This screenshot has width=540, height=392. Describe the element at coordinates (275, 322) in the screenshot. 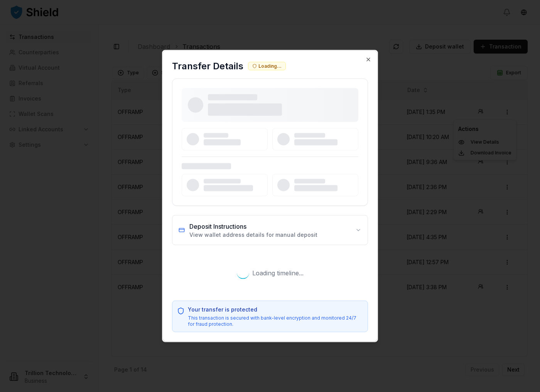

I see `p: This transaction is secured with bank-level encryption and monitored 24/7 for fraud protection.` at that location.